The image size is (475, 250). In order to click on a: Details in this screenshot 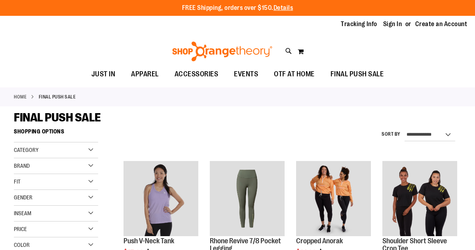, I will do `click(283, 8)`.